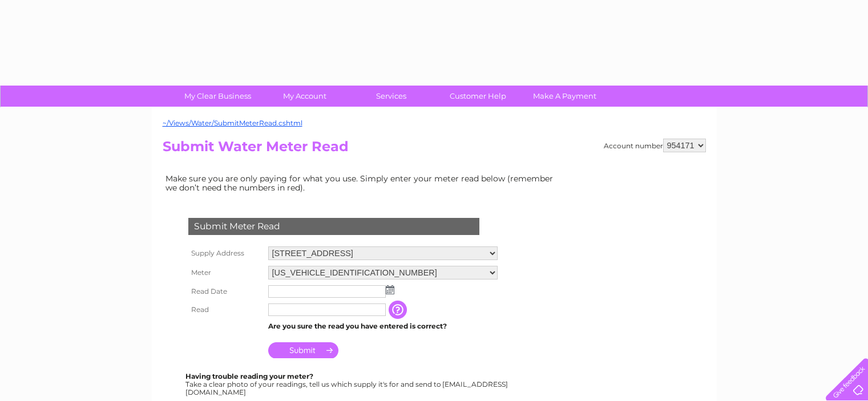  I want to click on td: Make sure you are only paying for what you use. Simply enter your meter read below (remember we d..., so click(362, 183).